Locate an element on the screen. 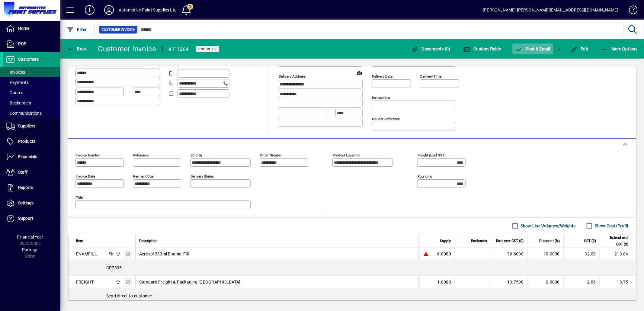 The height and width of the screenshot is (311, 644). a: Financials is located at coordinates (32, 157).